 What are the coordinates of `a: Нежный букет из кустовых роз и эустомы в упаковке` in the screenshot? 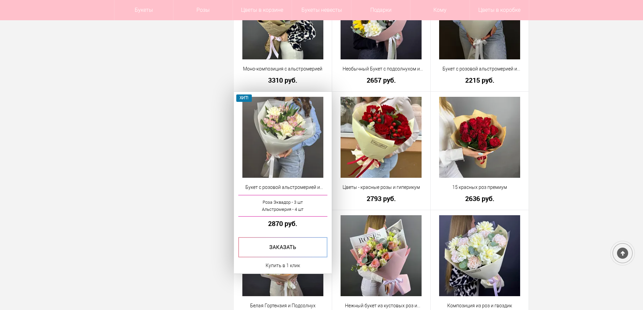 It's located at (381, 306).